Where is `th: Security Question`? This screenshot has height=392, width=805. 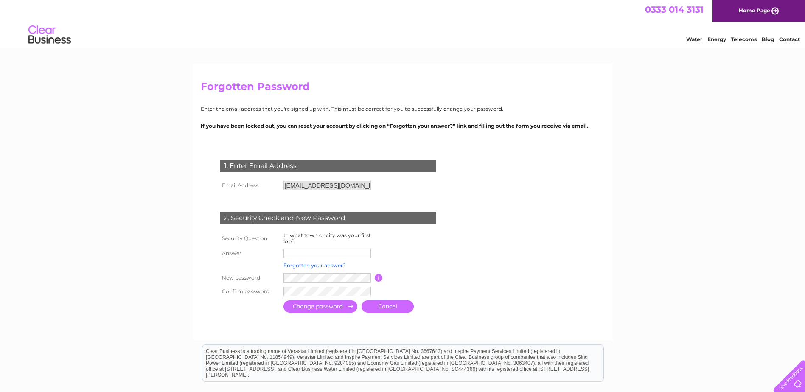 th: Security Question is located at coordinates (249, 238).